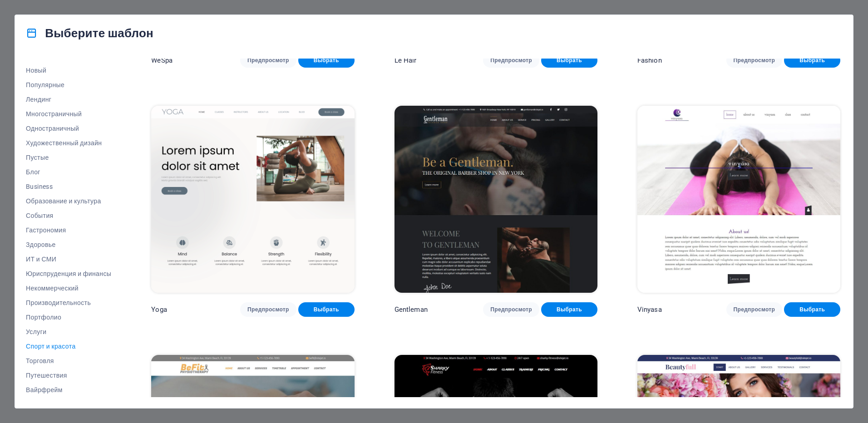 Image resolution: width=868 pixels, height=423 pixels. I want to click on p: Vinyasa, so click(650, 310).